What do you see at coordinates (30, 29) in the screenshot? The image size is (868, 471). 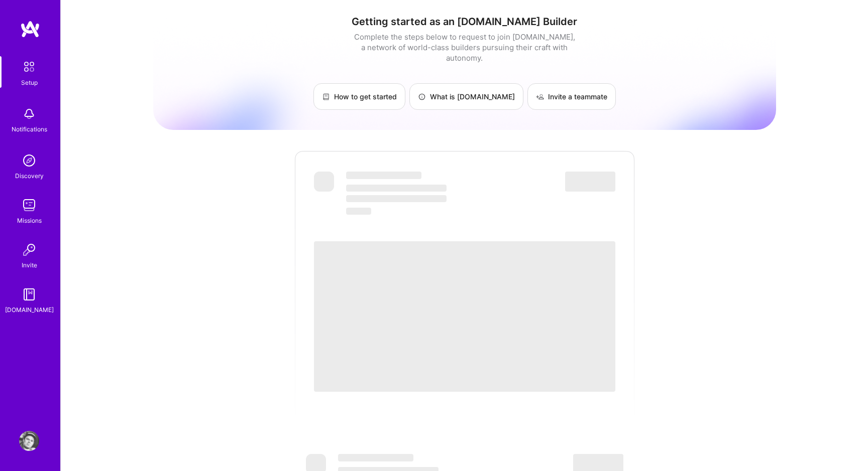 I see `img: logo` at bounding box center [30, 29].